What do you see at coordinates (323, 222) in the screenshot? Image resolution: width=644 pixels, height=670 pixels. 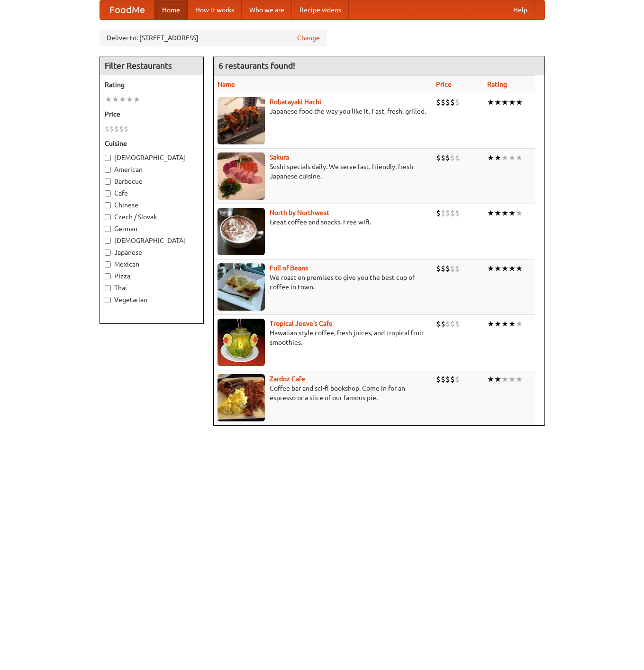 I see `p: Great coffee and snacks. Free wifi.` at bounding box center [323, 222].